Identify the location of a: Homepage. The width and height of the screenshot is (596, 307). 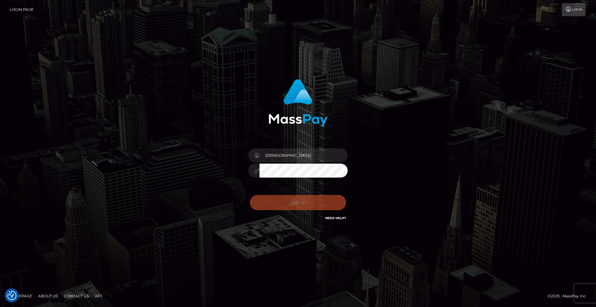
(20, 296).